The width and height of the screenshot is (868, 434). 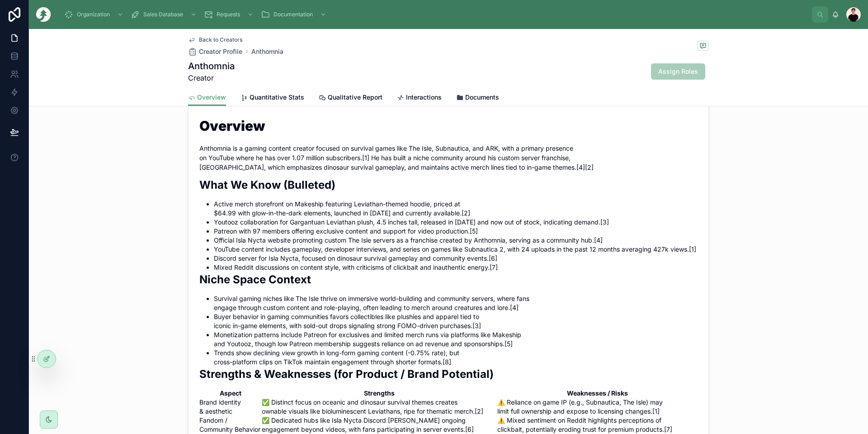 What do you see at coordinates (455, 339) in the screenshot?
I see `li: Monetization patterns include Patreon for exclusives and limited merch runs via platforms like Ma...` at bounding box center [455, 339].